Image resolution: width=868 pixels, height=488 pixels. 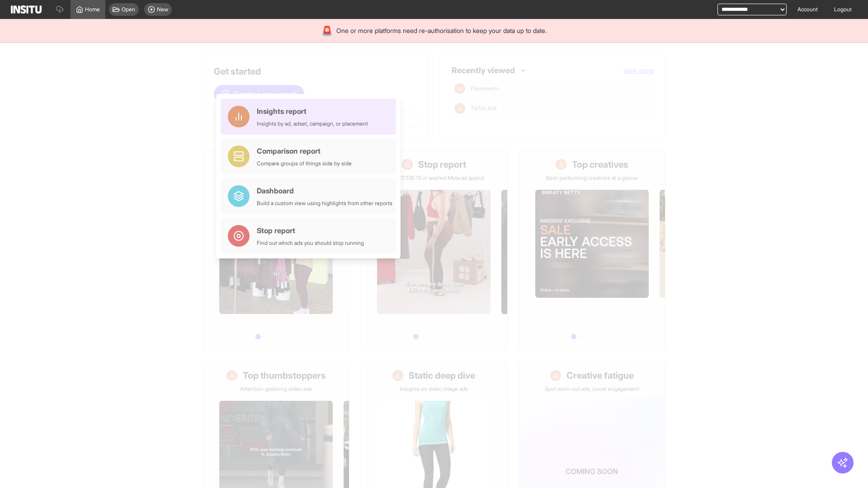 I want to click on span: One or more platforms need re-authorisation to keep your data up to date., so click(x=441, y=31).